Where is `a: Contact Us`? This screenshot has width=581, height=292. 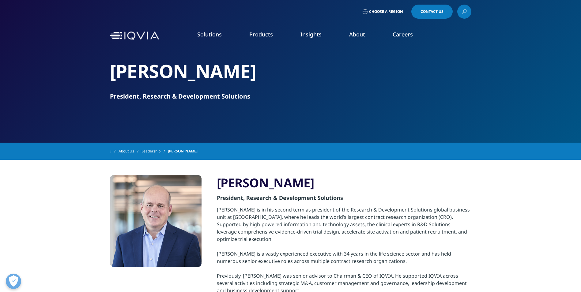 a: Contact Us is located at coordinates (432, 12).